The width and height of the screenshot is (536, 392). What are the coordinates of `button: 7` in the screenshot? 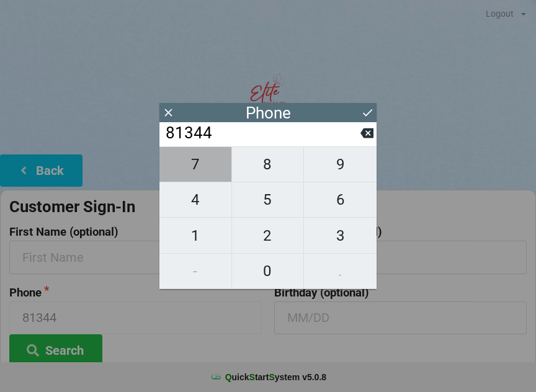 It's located at (195, 165).